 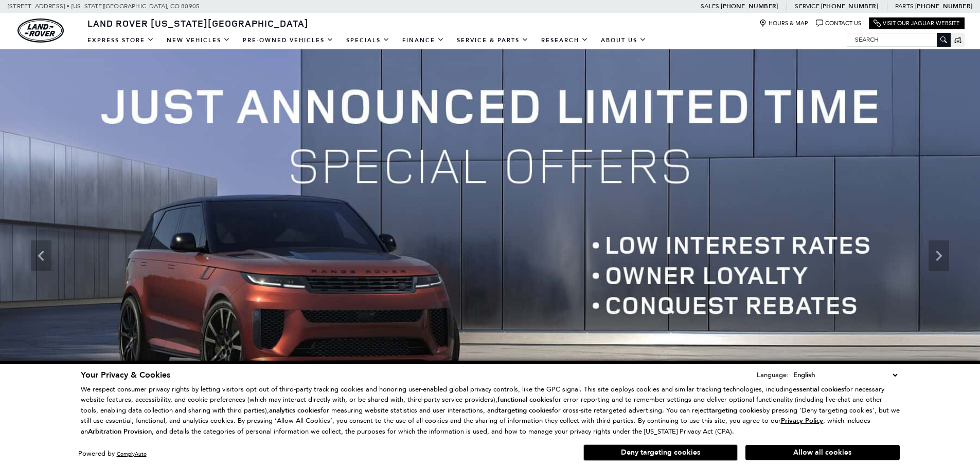 I want to click on a: Pre-Owned Vehicles, so click(x=288, y=40).